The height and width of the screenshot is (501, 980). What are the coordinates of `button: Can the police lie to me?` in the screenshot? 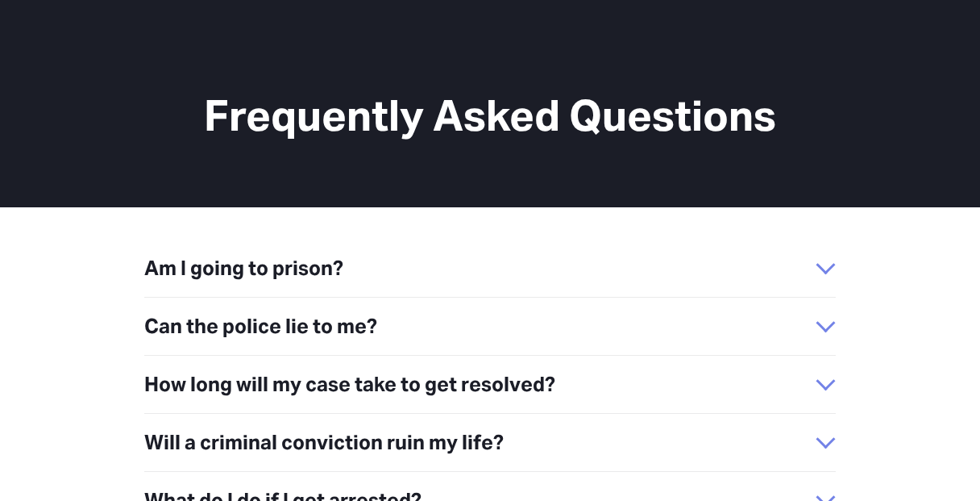 It's located at (489, 326).